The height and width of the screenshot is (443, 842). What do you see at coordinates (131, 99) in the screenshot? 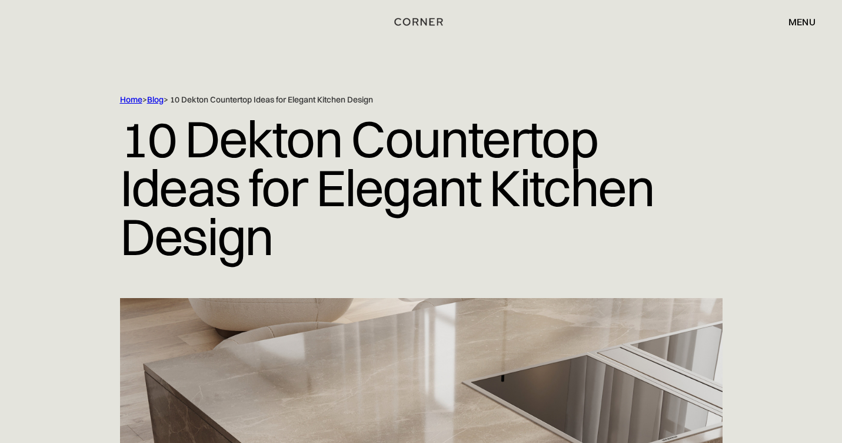
I see `a: Home` at bounding box center [131, 99].